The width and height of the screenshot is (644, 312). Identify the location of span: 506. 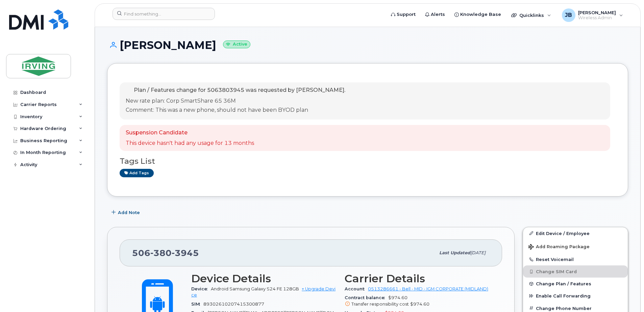
(166, 253).